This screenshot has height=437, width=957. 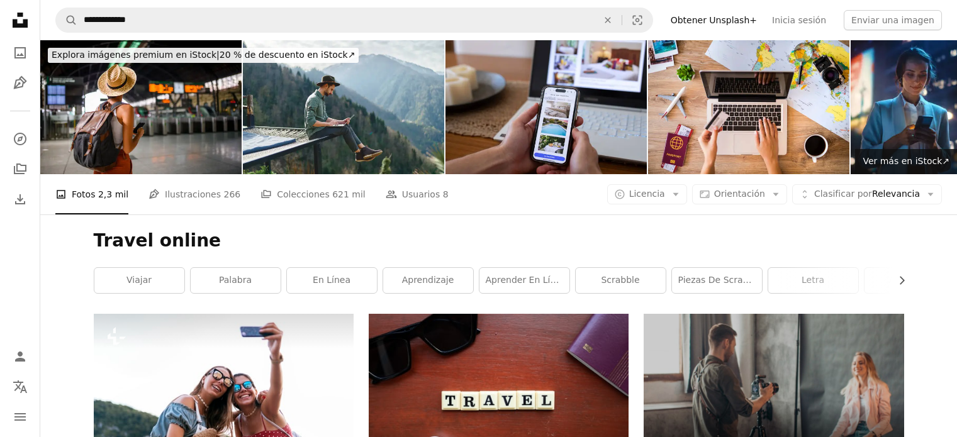 I want to click on button: Clasificar porRelevancia, so click(x=867, y=194).